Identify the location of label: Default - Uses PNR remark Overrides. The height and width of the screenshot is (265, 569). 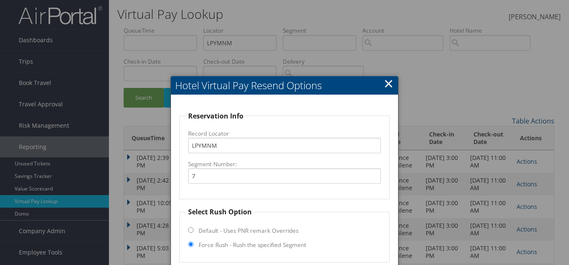
(249, 231).